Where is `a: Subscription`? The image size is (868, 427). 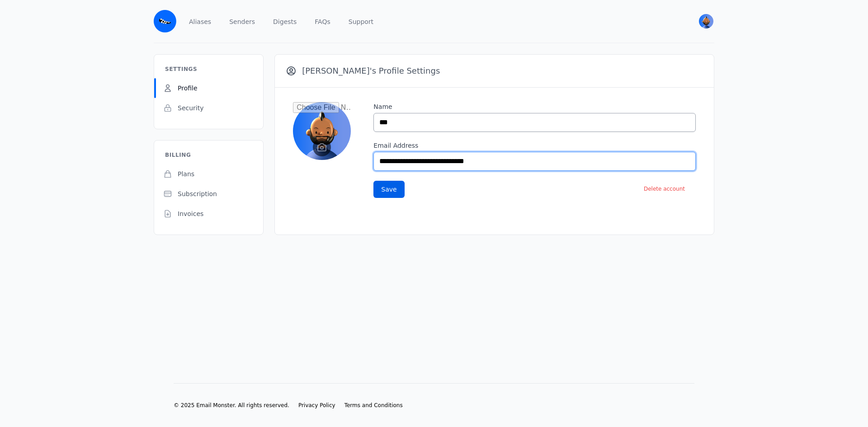 a: Subscription is located at coordinates (208, 194).